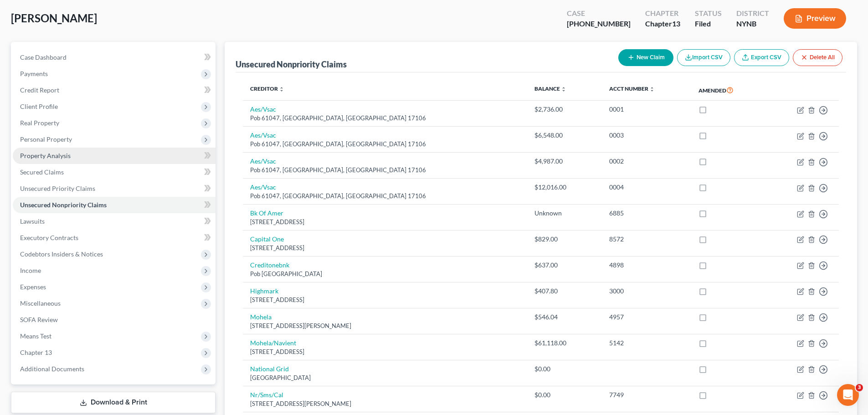 This screenshot has height=415, width=868. I want to click on div: Filed, so click(708, 23).